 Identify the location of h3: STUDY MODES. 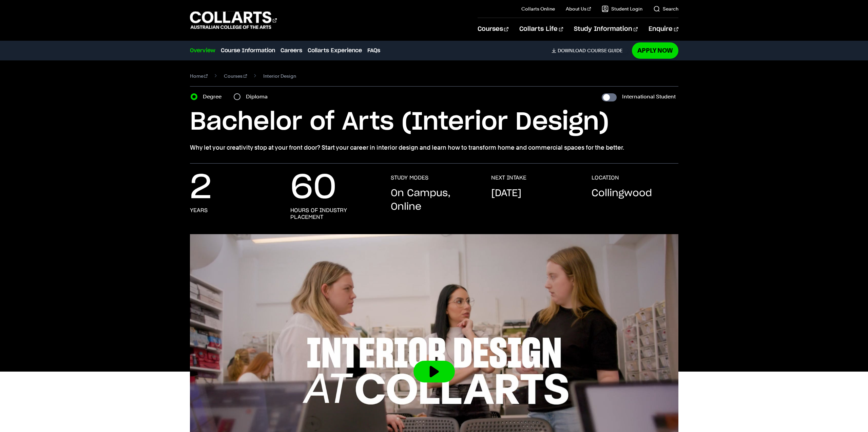
(410, 178).